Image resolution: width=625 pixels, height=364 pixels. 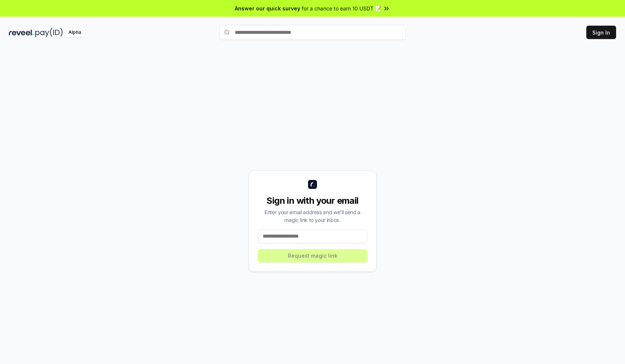 What do you see at coordinates (75, 32) in the screenshot?
I see `div: Alpha` at bounding box center [75, 32].